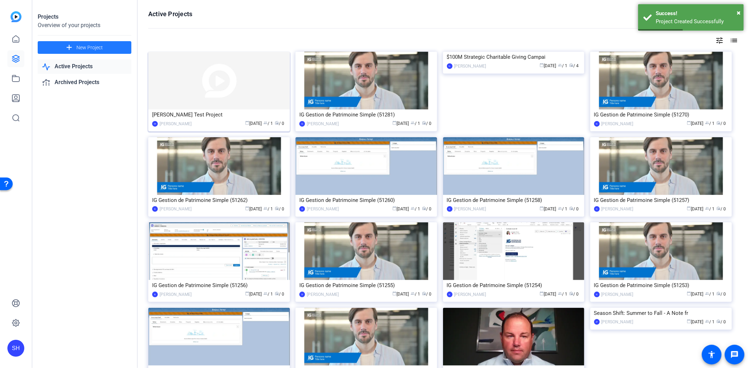  What do you see at coordinates (574, 66) in the screenshot?
I see `span: / 4` at bounding box center [574, 66].